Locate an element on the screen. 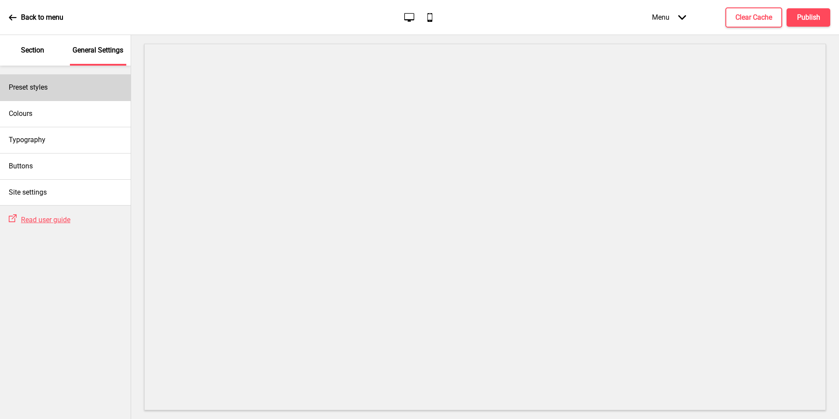  h4: Clear Cache is located at coordinates (754, 17).